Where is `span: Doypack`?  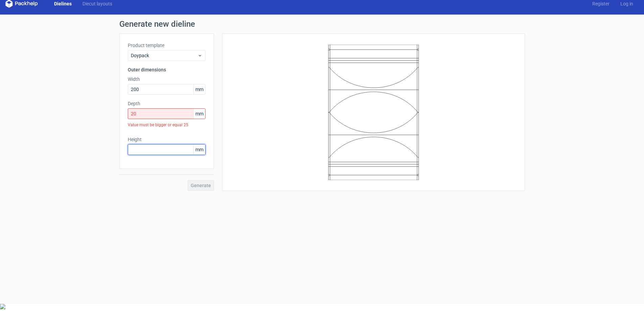 span: Doypack is located at coordinates (164, 56).